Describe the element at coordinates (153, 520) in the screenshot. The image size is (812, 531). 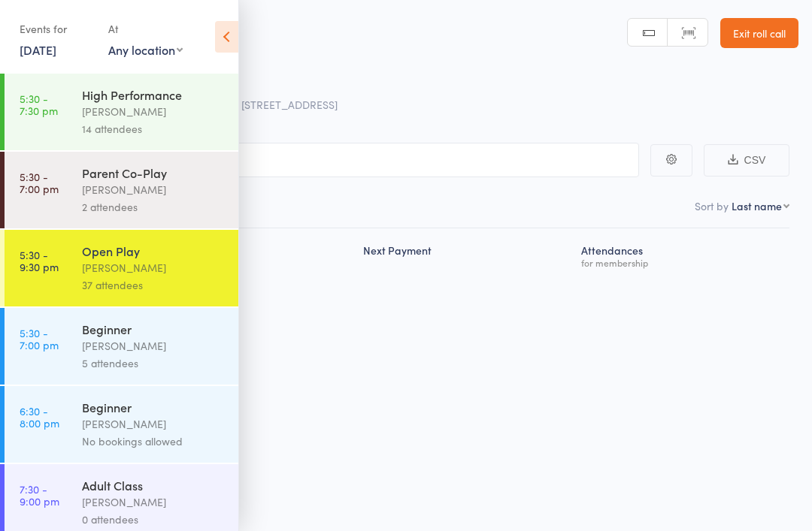
I see `div: 0 attendees` at that location.